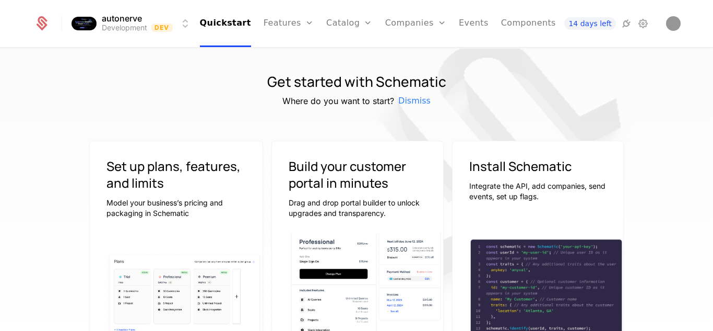  Describe the element at coordinates (133, 24) in the screenshot. I see `button: Select environment` at that location.